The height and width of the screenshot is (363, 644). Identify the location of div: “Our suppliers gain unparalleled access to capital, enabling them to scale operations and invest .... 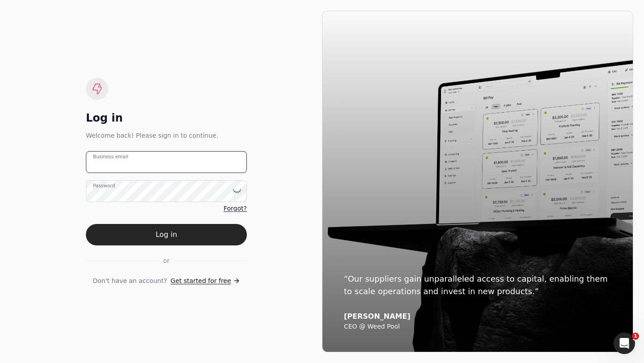
(477, 285).